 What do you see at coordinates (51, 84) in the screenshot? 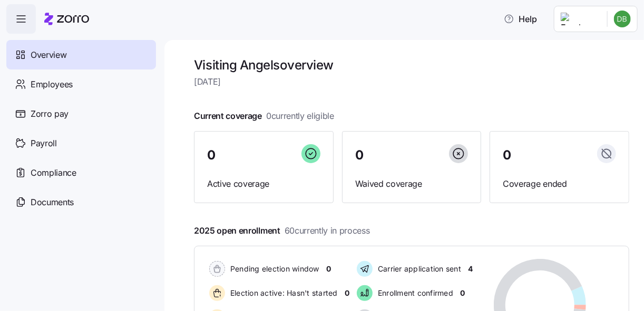
I see `span: Employees` at bounding box center [51, 84].